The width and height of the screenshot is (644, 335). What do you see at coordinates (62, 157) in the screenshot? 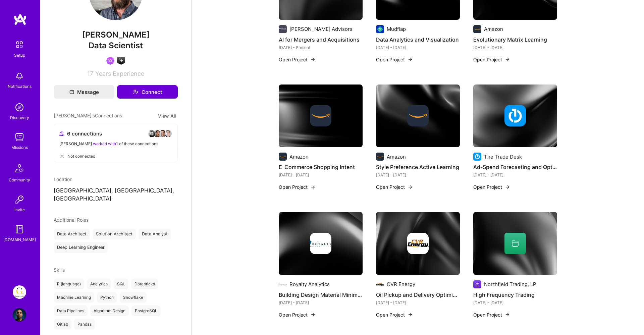
I see `i: icon CloseGray` at bounding box center [62, 157].